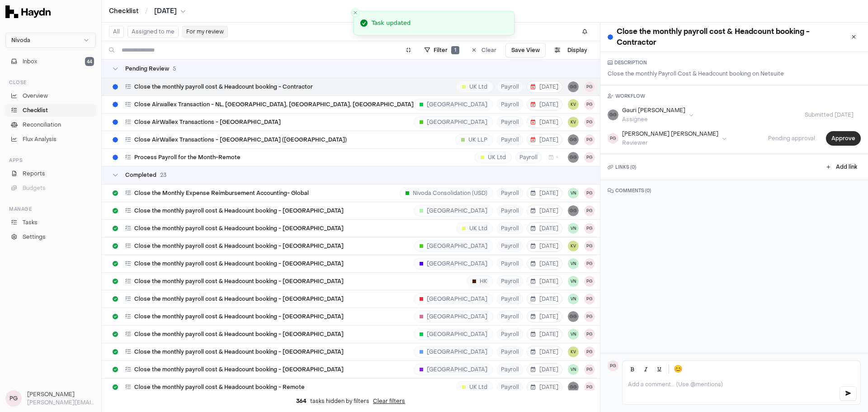 The height and width of the screenshot is (412, 868). What do you see at coordinates (446, 193) in the screenshot?
I see `div: Nivoda Consolidation (USD)` at bounding box center [446, 193].